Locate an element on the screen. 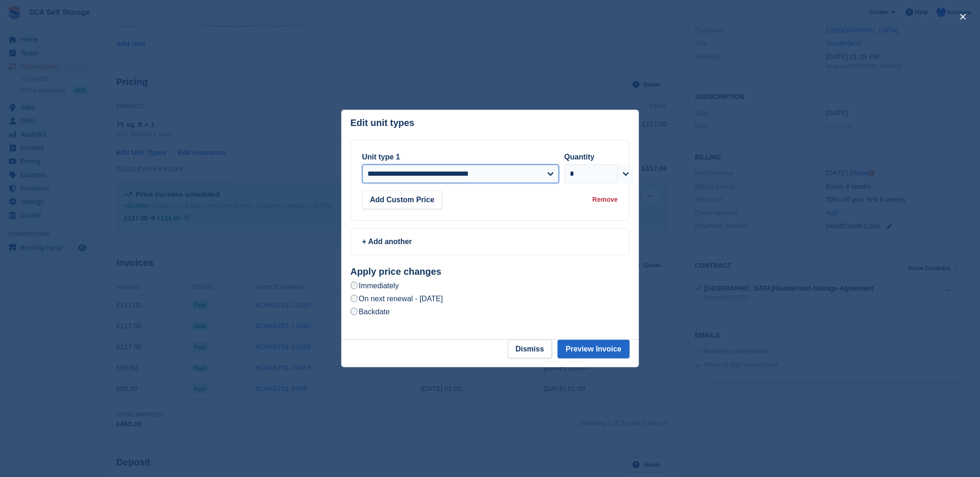  a: + Add another is located at coordinates (490, 242).